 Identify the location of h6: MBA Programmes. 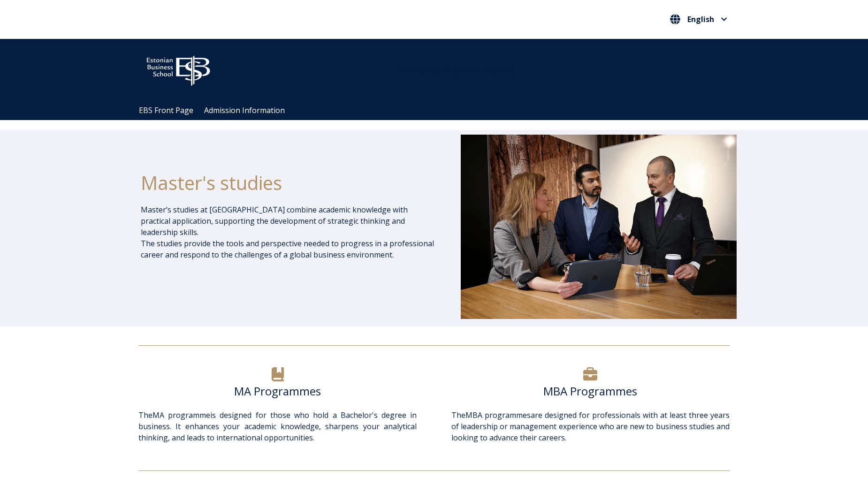
(590, 391).